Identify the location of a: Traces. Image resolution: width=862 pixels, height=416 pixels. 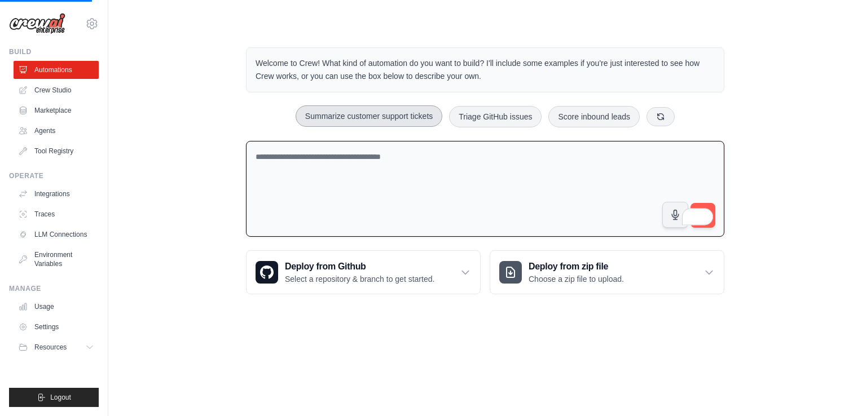
(56, 214).